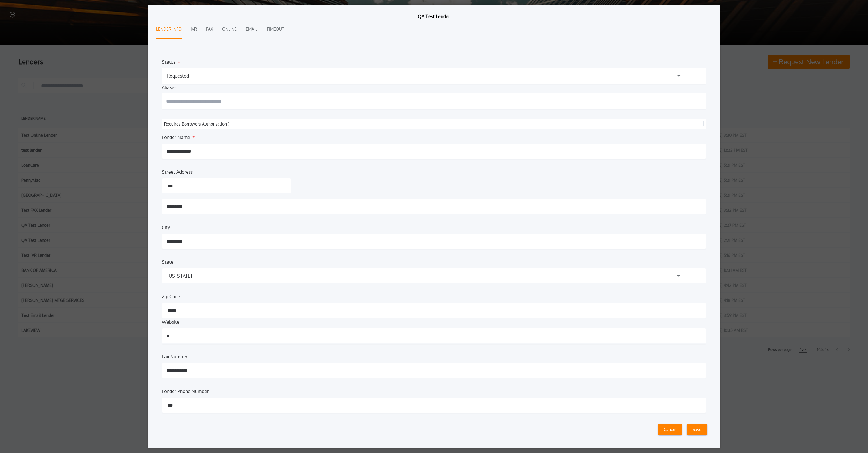  Describe the element at coordinates (252, 29) in the screenshot. I see `button: Email` at that location.